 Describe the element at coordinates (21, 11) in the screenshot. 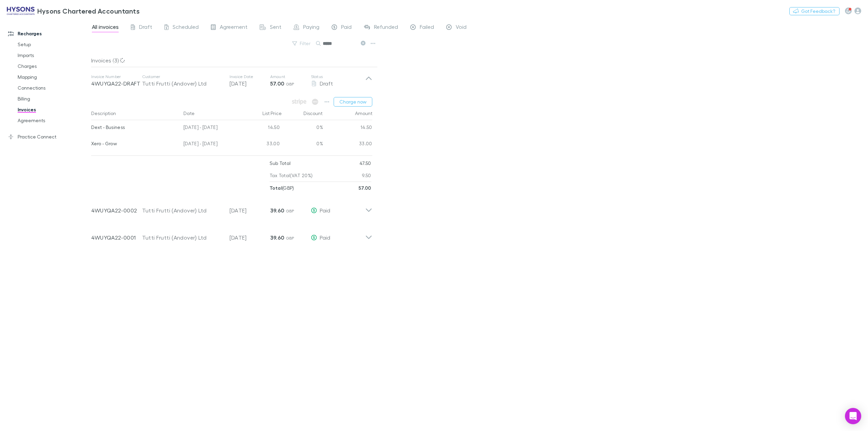

I see `img: Hysons Chartered Accountants's Logo` at that location.